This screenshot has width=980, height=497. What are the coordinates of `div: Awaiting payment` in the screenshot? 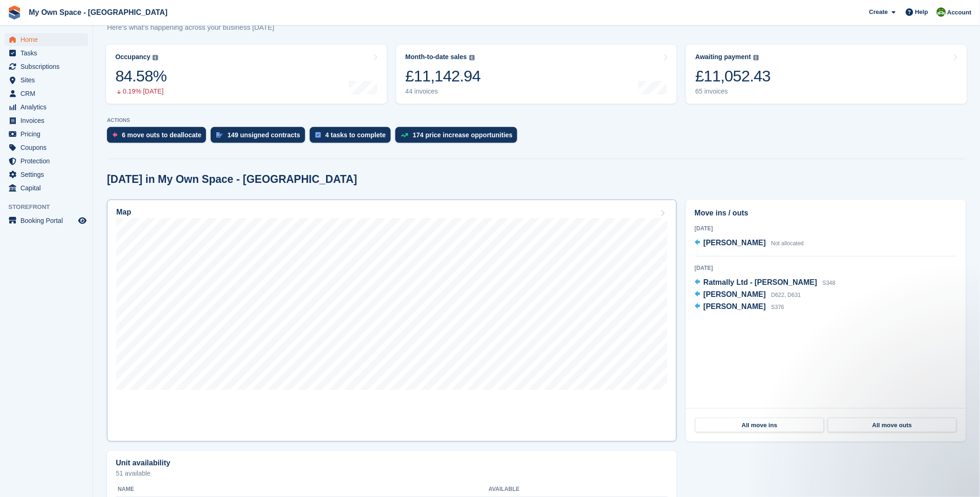 It's located at (723, 57).